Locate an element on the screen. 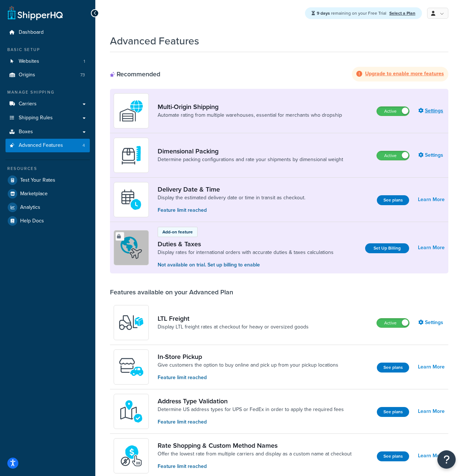 Image resolution: width=463 pixels, height=476 pixels. li: Help Docs is located at coordinates (48, 221).